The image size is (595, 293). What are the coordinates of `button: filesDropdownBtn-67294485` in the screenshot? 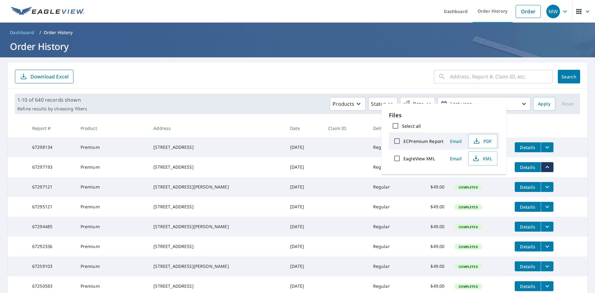 It's located at (547, 226).